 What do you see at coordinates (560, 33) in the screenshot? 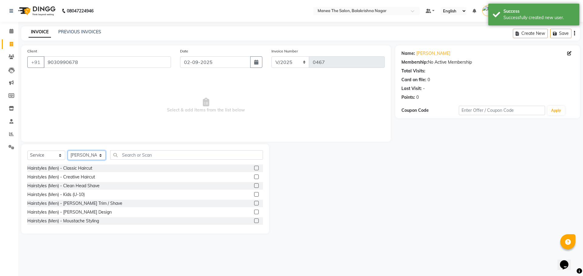
I see `button: Save` at bounding box center [560, 33].